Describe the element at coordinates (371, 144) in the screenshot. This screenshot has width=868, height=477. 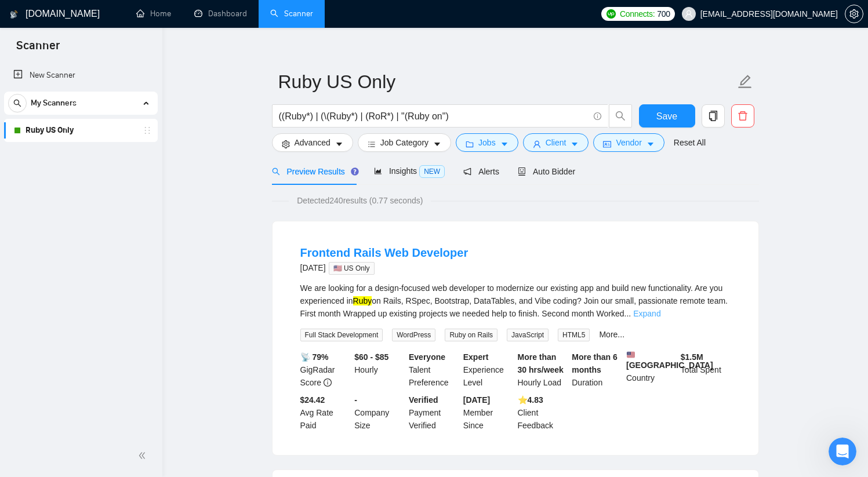
I see `span: bars` at that location.